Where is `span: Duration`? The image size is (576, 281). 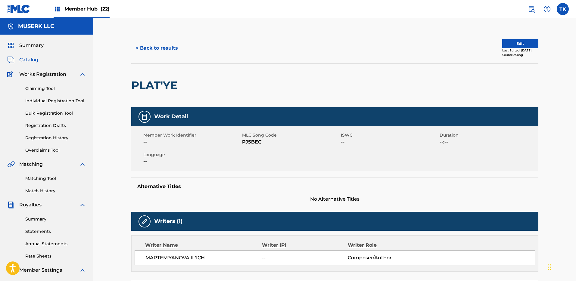 span: Duration is located at coordinates (488, 135).